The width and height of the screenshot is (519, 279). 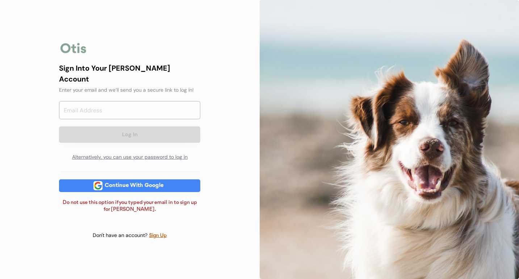 What do you see at coordinates (121, 236) in the screenshot?
I see `div: Don't have an account?` at bounding box center [121, 236].